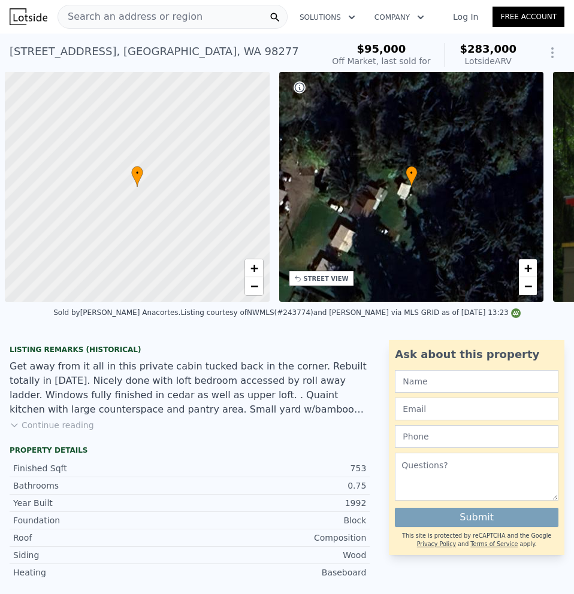 Image resolution: width=574 pixels, height=594 pixels. What do you see at coordinates (381, 61) in the screenshot?
I see `div: Off Market, last sold for` at bounding box center [381, 61].